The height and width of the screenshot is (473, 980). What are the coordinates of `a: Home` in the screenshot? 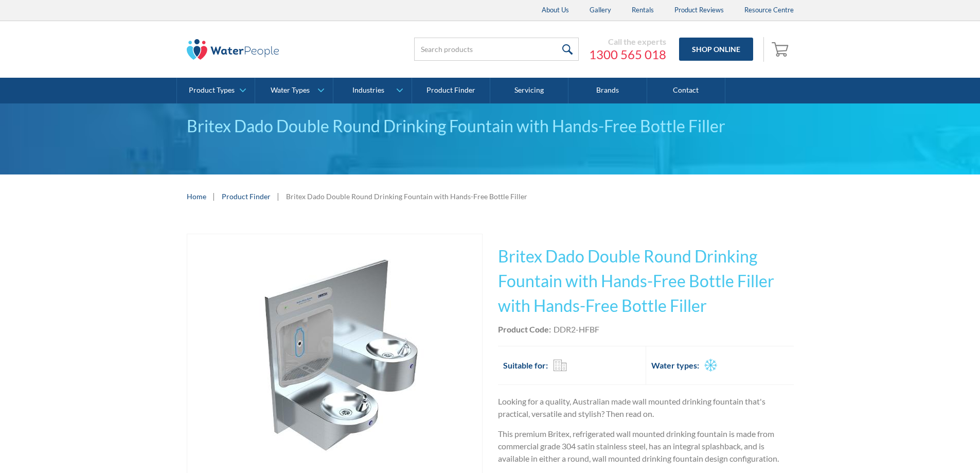 It's located at (196, 196).